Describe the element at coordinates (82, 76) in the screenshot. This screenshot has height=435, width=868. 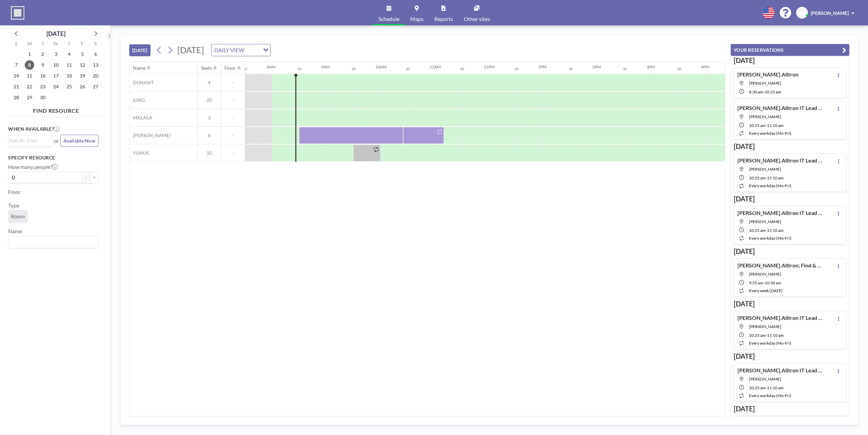
I see `span: Friday, September 19, 2025` at that location.